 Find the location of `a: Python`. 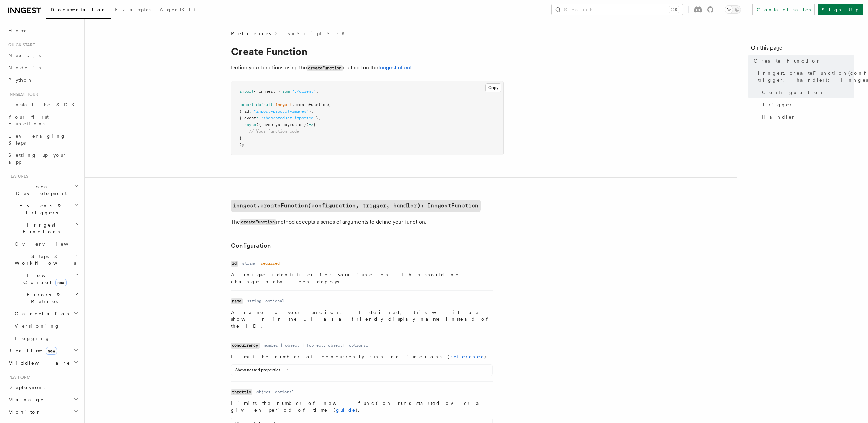

a: Python is located at coordinates (43, 80).